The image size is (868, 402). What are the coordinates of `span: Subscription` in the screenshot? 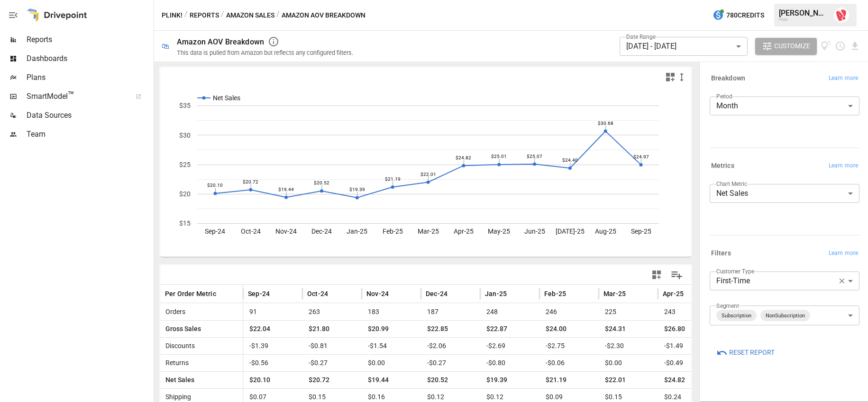 It's located at (736, 316).